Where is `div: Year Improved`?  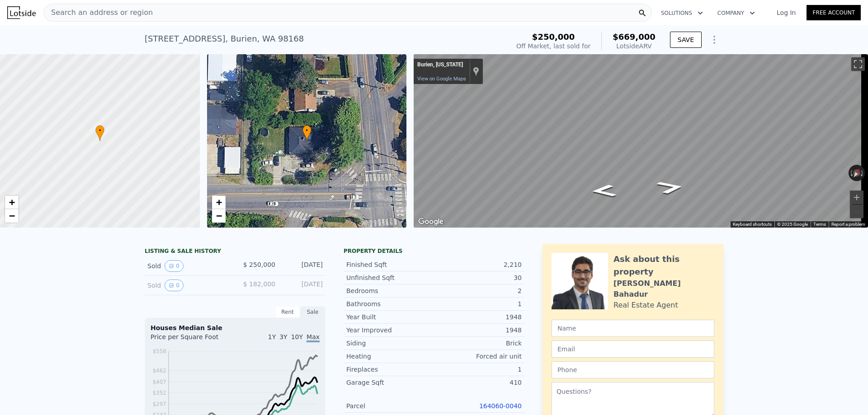
div: Year Improved is located at coordinates (390, 330).